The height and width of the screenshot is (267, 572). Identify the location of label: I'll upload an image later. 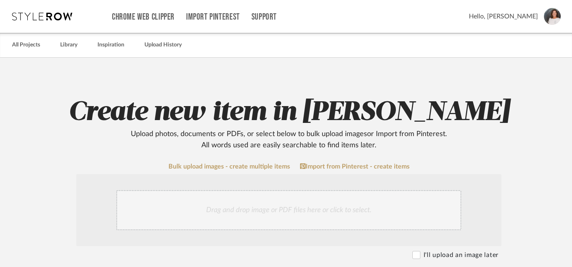
(461, 255).